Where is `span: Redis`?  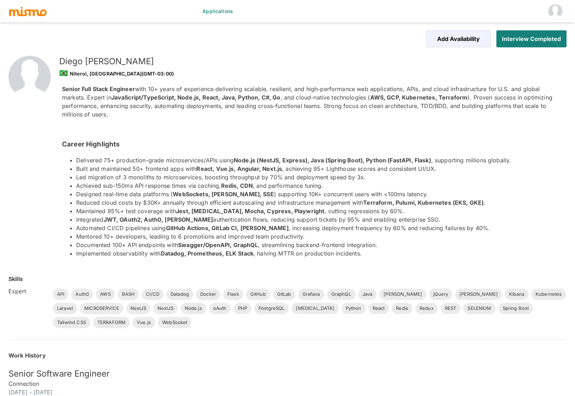 span: Redis is located at coordinates (402, 308).